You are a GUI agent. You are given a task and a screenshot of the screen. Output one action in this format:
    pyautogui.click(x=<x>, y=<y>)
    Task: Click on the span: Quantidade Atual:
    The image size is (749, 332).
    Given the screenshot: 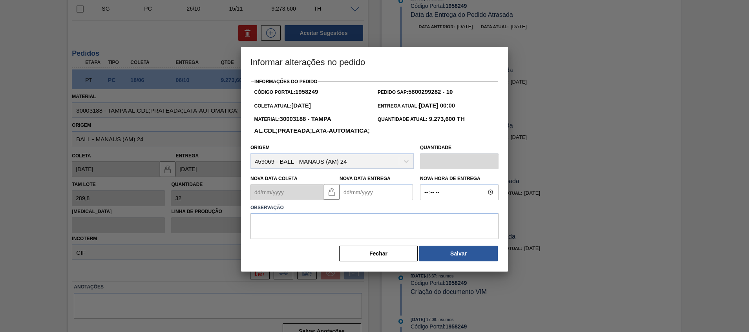 What is the action you would take?
    pyautogui.click(x=421, y=119)
    